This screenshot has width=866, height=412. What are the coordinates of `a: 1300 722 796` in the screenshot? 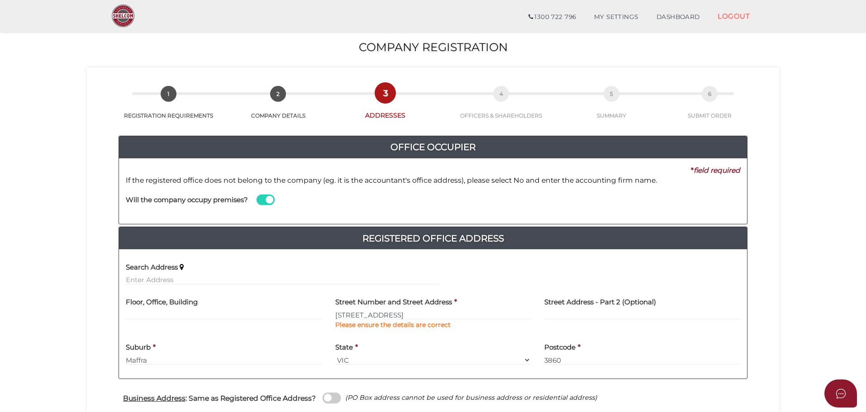 It's located at (552, 17).